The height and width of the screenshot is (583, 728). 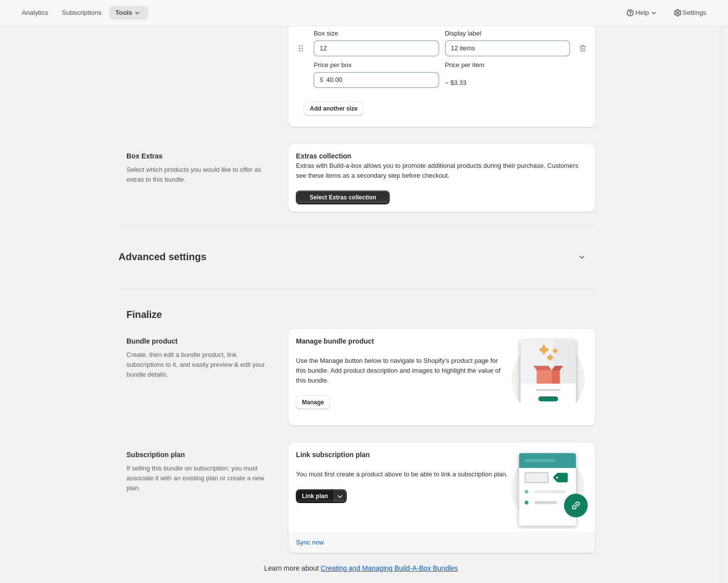 I want to click on span: Price per box, so click(x=332, y=64).